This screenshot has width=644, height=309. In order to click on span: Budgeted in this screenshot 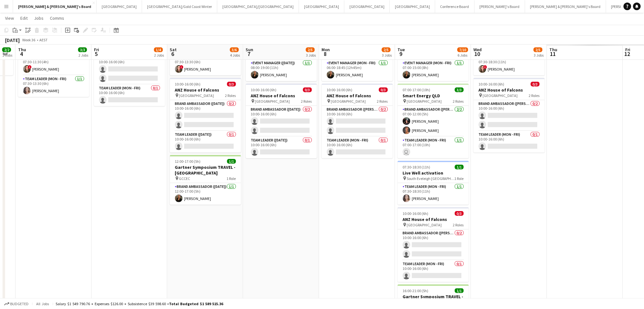, I will do `click(19, 304)`.